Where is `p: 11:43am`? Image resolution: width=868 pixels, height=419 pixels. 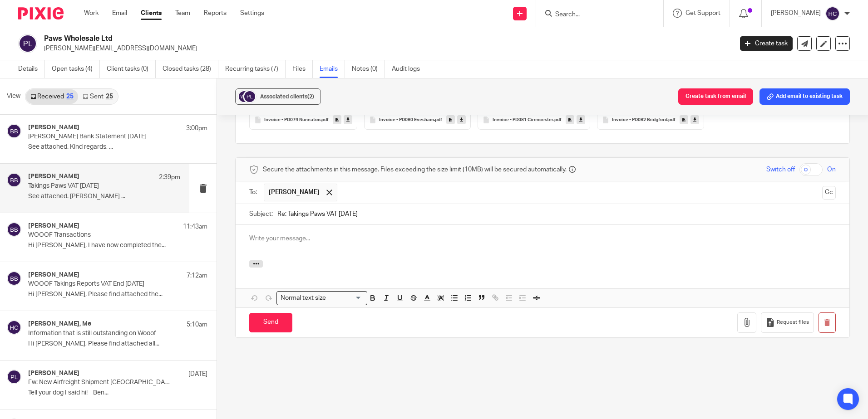
p: 11:43am is located at coordinates (195, 227).